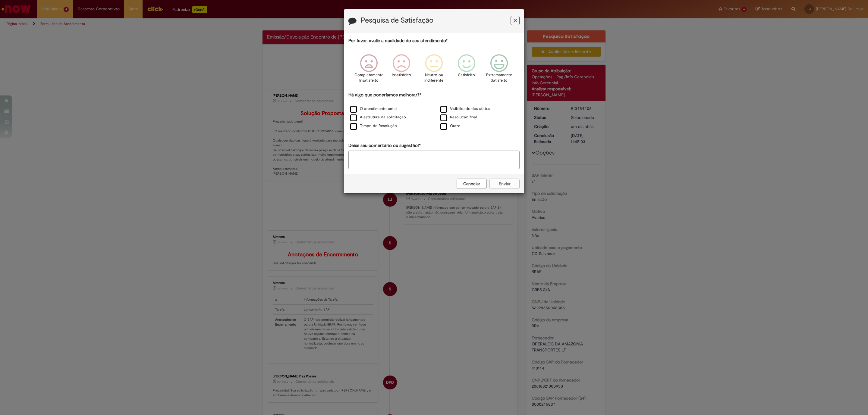  I want to click on div: Neutro ou indiferente, so click(434, 70).